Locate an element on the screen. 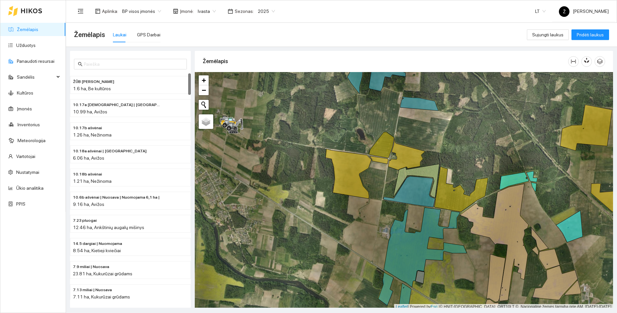  a: Nustatymai is located at coordinates (28, 172).